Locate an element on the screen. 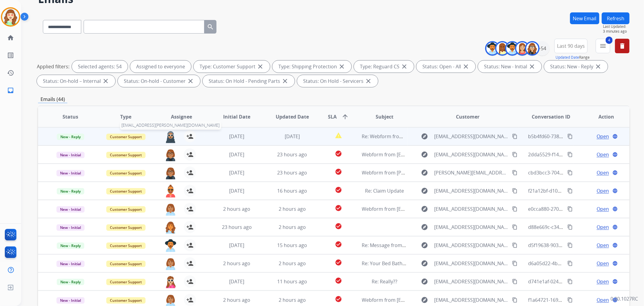 Image resolution: width=644 pixels, height=306 pixels. p: Applied filters: is located at coordinates (53, 67).